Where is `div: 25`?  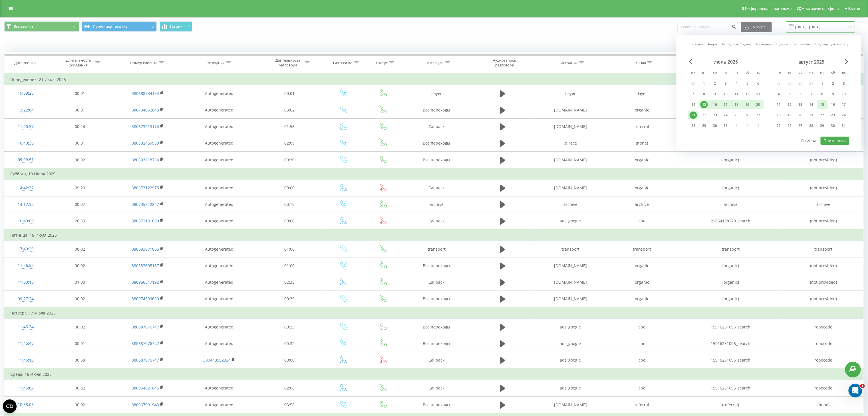
div: 25 is located at coordinates (737, 116).